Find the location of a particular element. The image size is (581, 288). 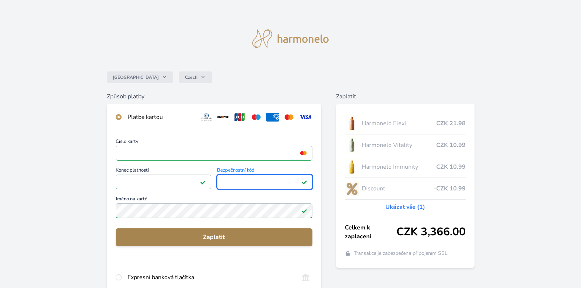

span: -CZK 10.99 is located at coordinates (449, 189).